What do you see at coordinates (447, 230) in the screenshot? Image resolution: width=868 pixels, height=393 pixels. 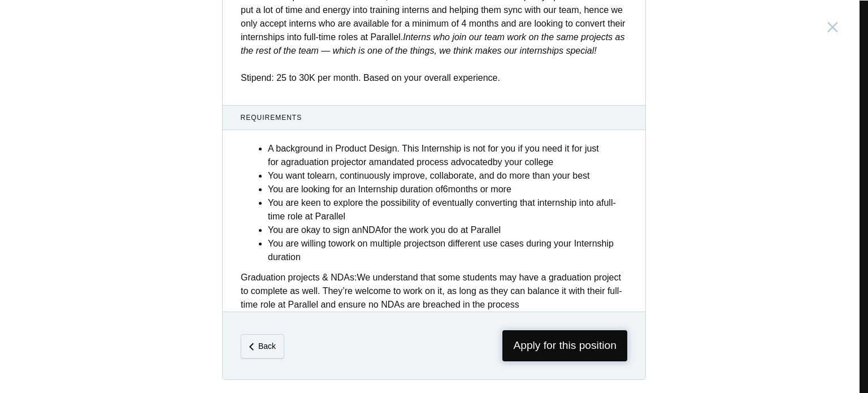 I see `li: You are okay to sign an for the work you do at Parallel` at bounding box center [447, 230].